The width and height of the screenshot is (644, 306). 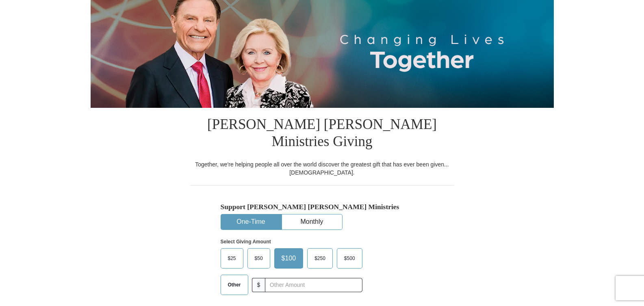 I want to click on span: $250, so click(x=320, y=258).